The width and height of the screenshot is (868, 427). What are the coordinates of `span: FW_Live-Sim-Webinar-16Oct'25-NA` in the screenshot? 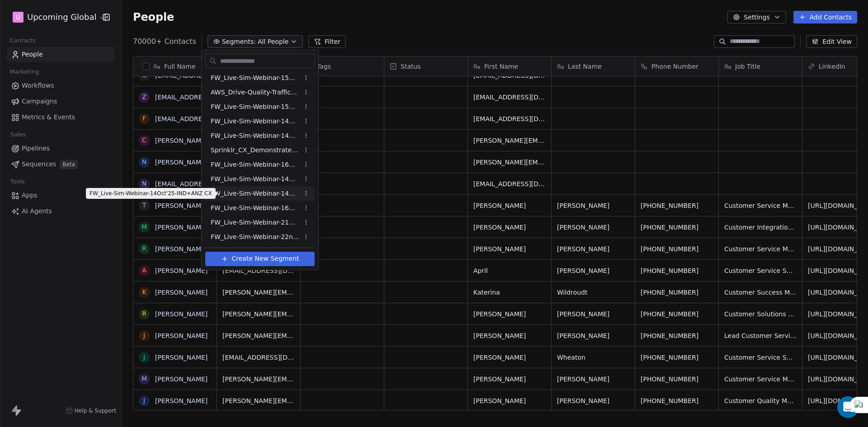 It's located at (255, 208).